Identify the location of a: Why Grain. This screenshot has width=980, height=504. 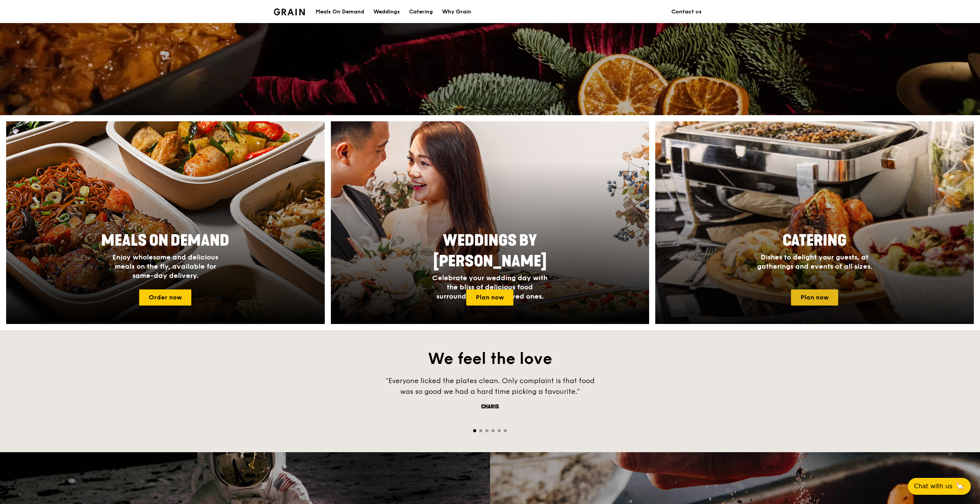
(457, 12).